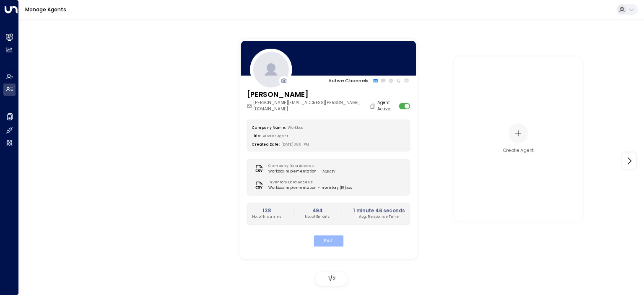 The width and height of the screenshot is (644, 295). I want to click on button: Edit, so click(328, 241).